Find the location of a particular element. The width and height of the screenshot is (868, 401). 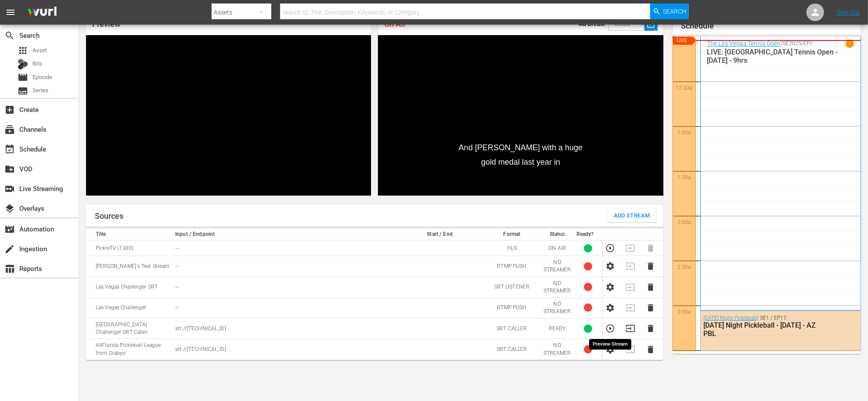

h1: Schedule is located at coordinates (772, 26).